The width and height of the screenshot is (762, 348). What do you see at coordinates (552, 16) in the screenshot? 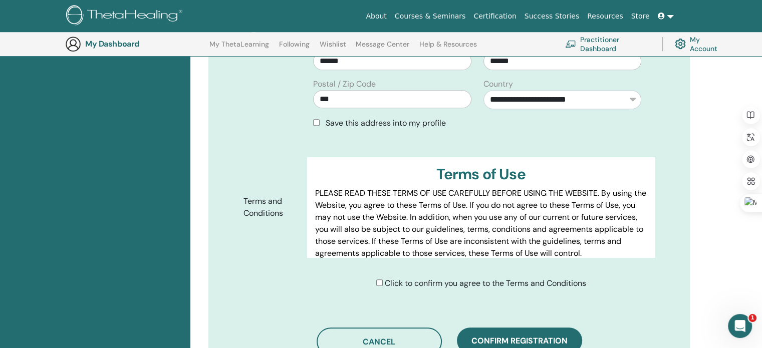
I see `a: Success Stories` at bounding box center [552, 16].